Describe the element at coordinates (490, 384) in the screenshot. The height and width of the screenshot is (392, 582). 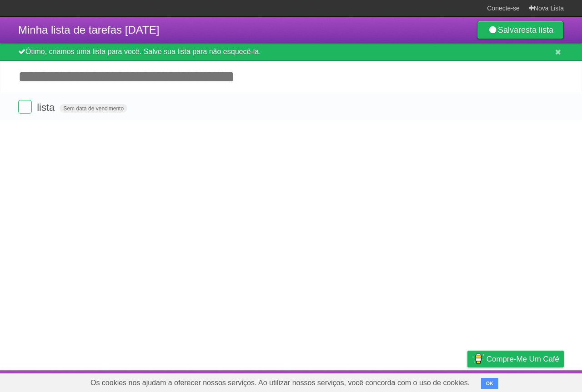
I see `button: OK` at that location.